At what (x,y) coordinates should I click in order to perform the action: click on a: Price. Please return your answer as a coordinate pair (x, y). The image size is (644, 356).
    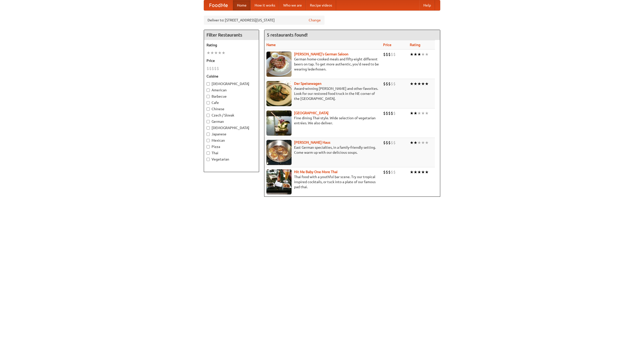
    Looking at the image, I should click on (387, 45).